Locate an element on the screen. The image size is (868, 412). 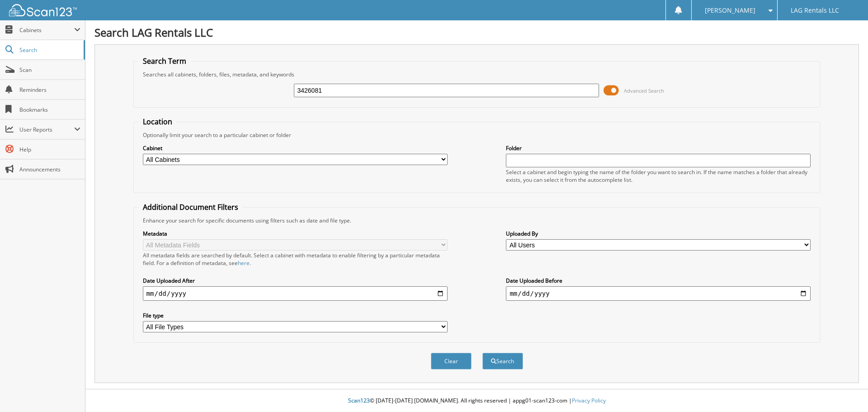
label: Cabinet is located at coordinates (295, 148).